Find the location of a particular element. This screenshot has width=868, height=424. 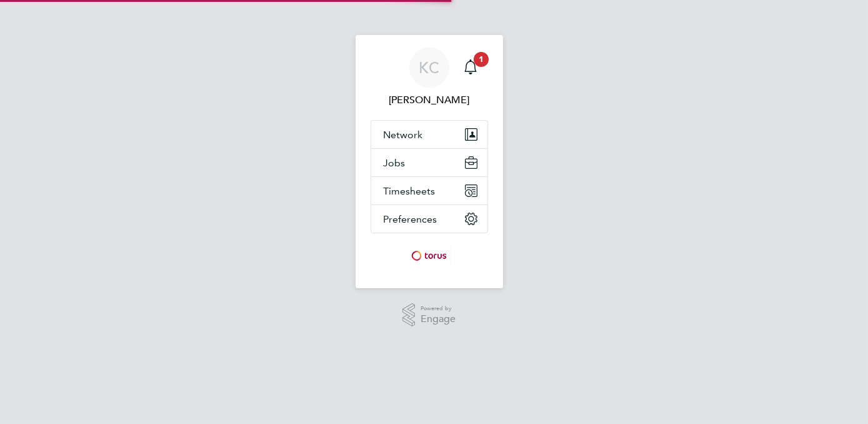

button: Network is located at coordinates (429, 135).